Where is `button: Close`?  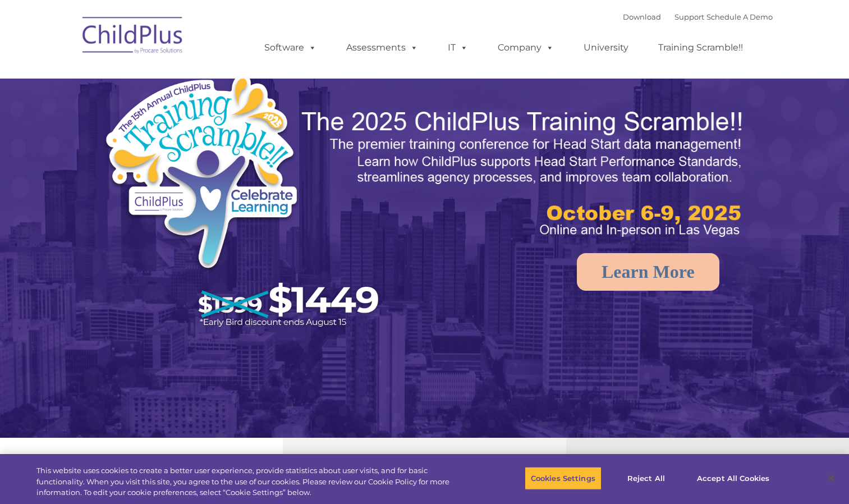 button: Close is located at coordinates (831, 478).